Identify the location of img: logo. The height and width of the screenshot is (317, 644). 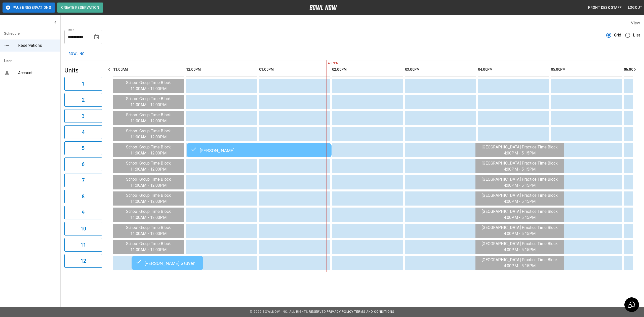
(323, 7).